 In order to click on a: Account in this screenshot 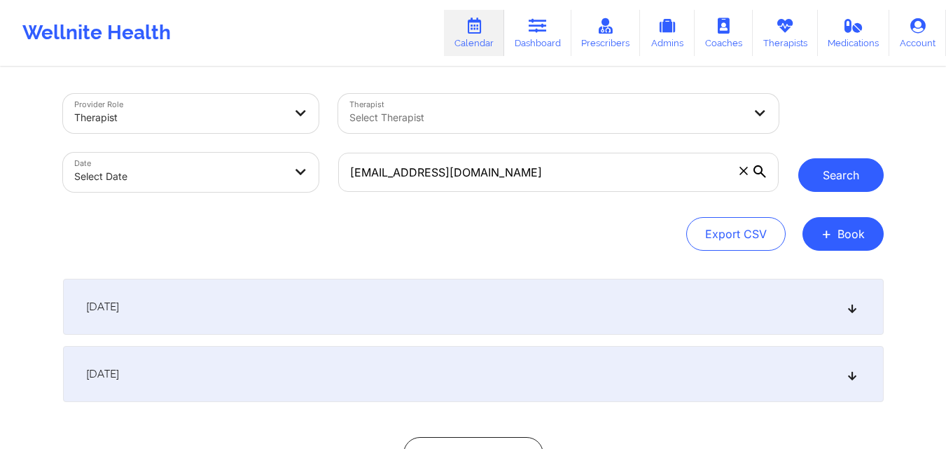, I will do `click(917, 33)`.